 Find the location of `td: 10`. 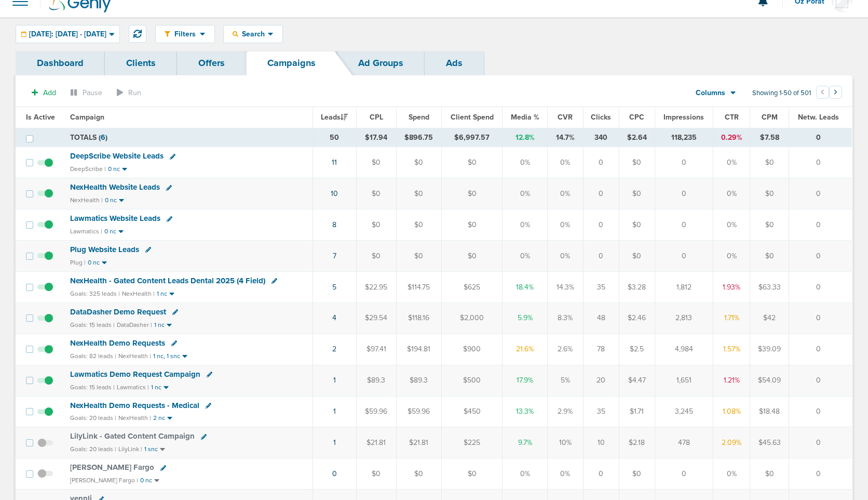

td: 10 is located at coordinates (602, 442).